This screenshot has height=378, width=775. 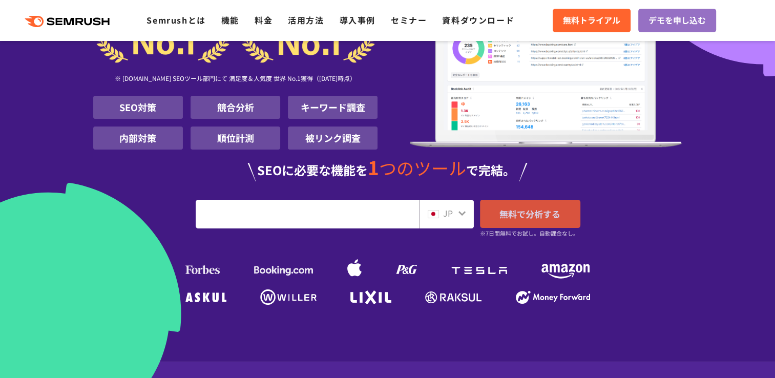 I want to click on span: JP, so click(x=448, y=213).